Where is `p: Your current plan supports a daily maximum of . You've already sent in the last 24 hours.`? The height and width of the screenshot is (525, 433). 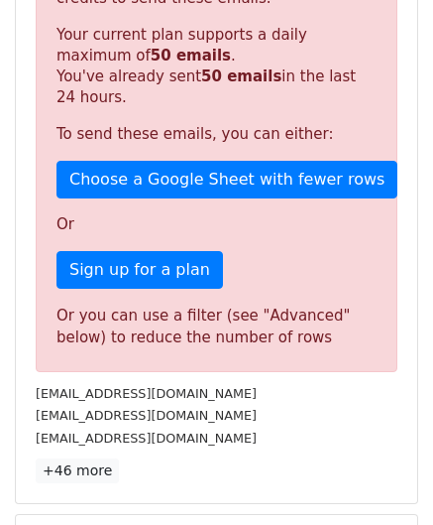
p: Your current plan supports a daily maximum of . You've already sent in the last 24 hours. is located at coordinates (216, 66).